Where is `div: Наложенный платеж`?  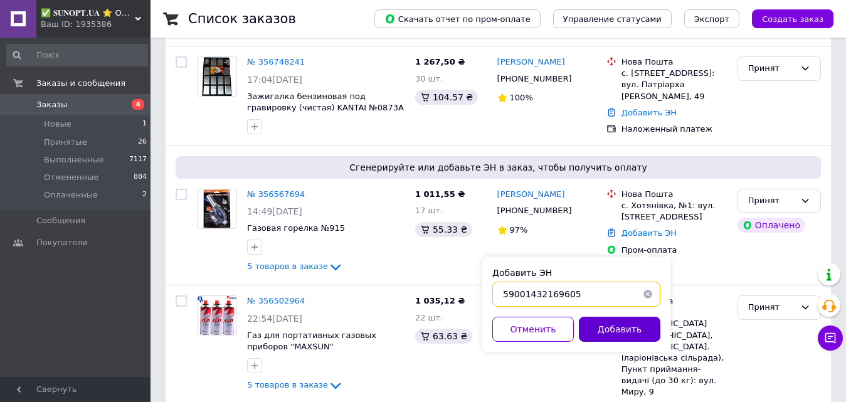
div: Наложенный платеж is located at coordinates (674, 129).